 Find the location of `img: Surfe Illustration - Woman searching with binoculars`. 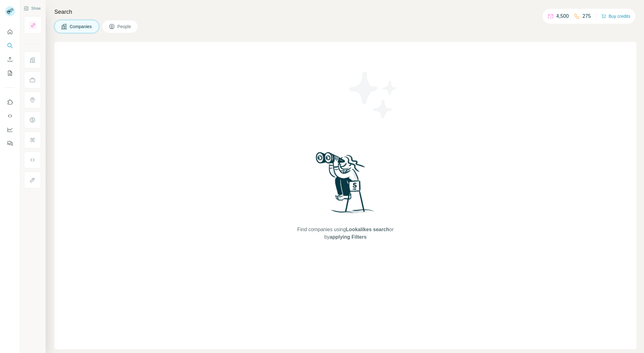

img: Surfe Illustration - Woman searching with binoculars is located at coordinates (346, 185).